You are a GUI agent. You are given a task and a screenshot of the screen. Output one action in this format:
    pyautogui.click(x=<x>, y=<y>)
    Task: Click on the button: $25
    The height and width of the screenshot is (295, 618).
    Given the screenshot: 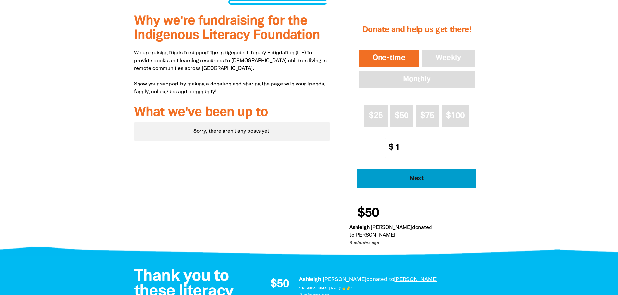 What is the action you would take?
    pyautogui.click(x=376, y=116)
    